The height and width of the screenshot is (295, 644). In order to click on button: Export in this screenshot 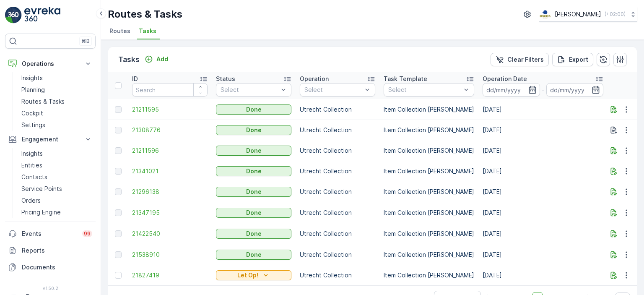, I will do `click(573, 60)`.